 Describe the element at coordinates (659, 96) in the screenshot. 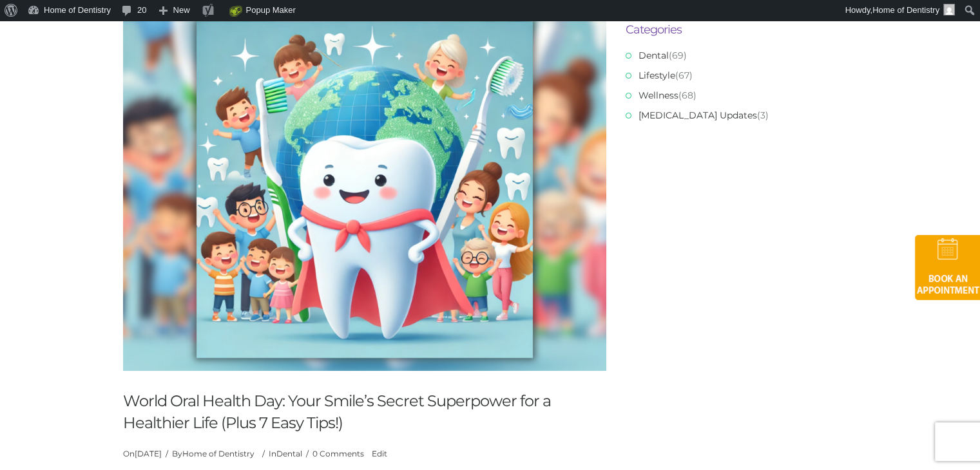

I see `a: Wellness` at that location.